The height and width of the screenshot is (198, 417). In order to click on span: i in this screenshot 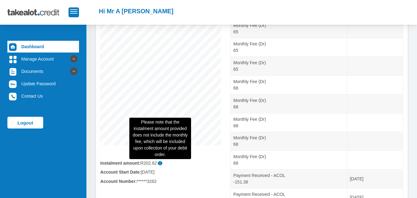, I will do `click(160, 163)`.